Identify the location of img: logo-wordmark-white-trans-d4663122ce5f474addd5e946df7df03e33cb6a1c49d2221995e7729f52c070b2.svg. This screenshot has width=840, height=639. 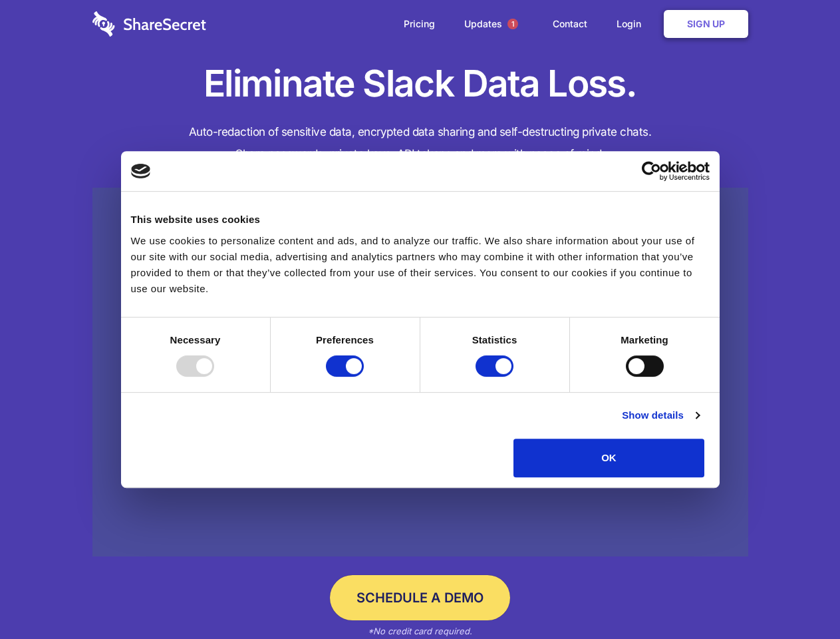
(149, 24).